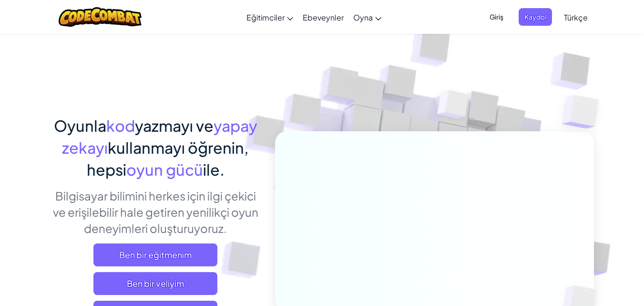  What do you see at coordinates (155, 283) in the screenshot?
I see `a: Ben bir veliyim` at bounding box center [155, 283].